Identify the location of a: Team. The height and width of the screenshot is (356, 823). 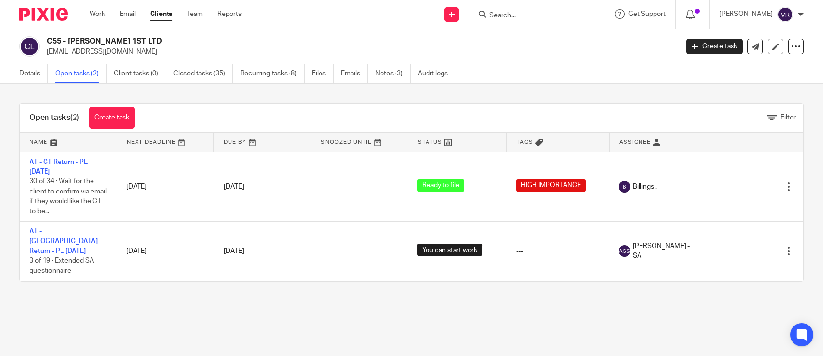
(195, 14).